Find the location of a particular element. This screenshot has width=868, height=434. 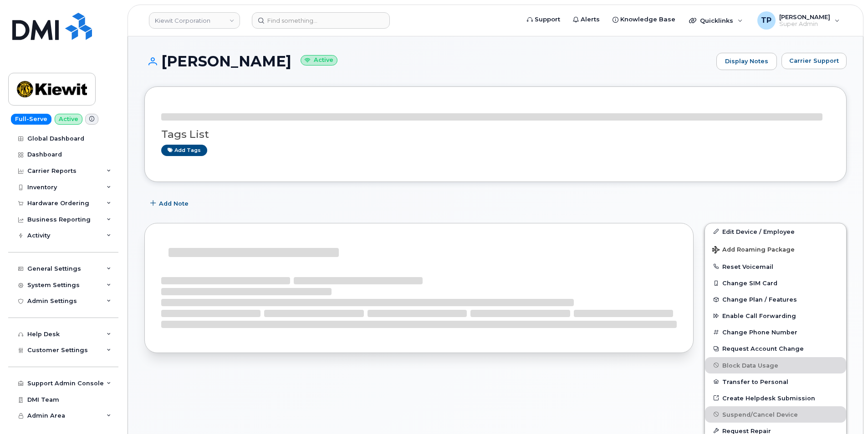

a: Create Helpdesk Submission is located at coordinates (776, 398).